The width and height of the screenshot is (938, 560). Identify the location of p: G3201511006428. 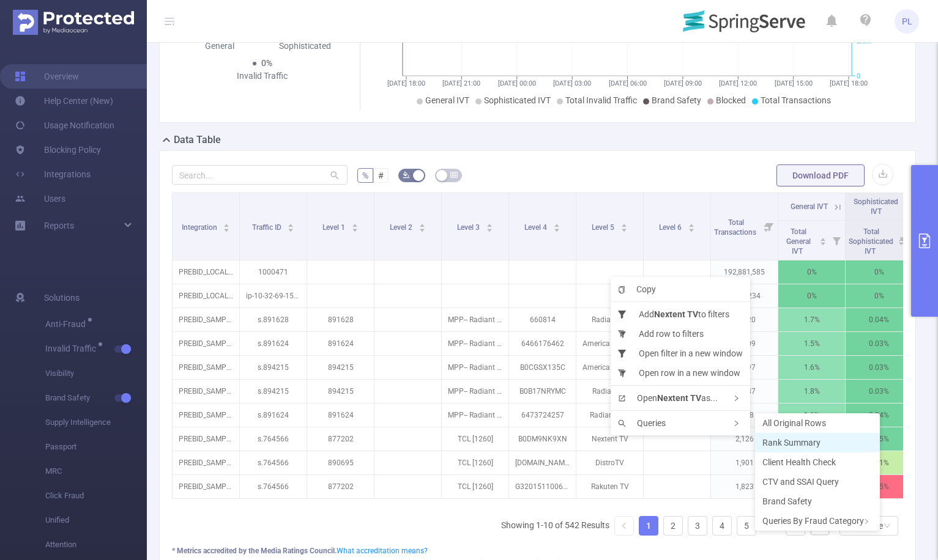
(542, 487).